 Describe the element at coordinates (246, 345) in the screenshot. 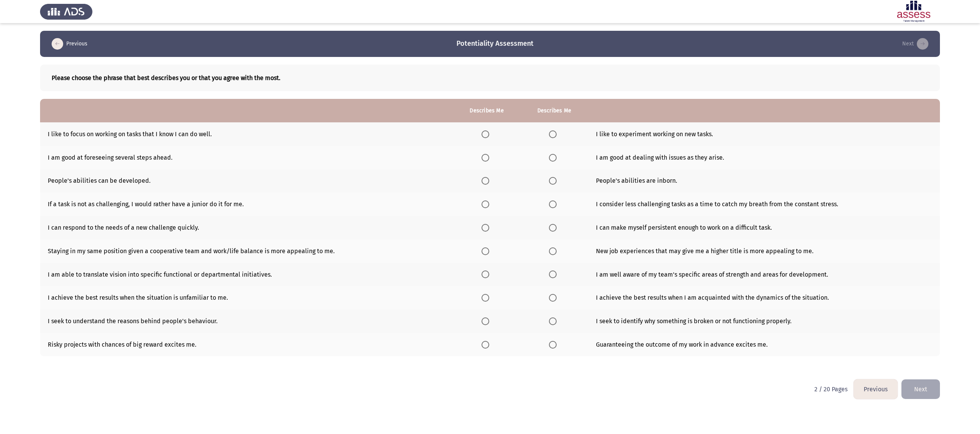

I see `td: Risky projects with chances of big reward excites me.` at that location.